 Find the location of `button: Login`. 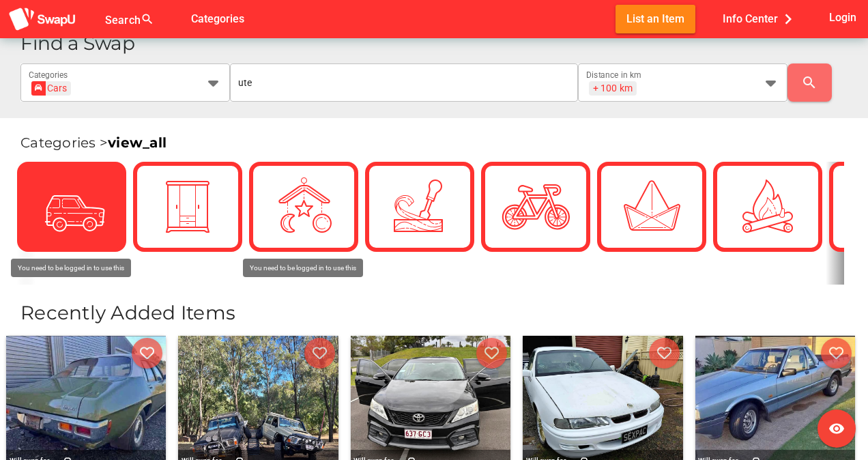

button: Login is located at coordinates (843, 18).